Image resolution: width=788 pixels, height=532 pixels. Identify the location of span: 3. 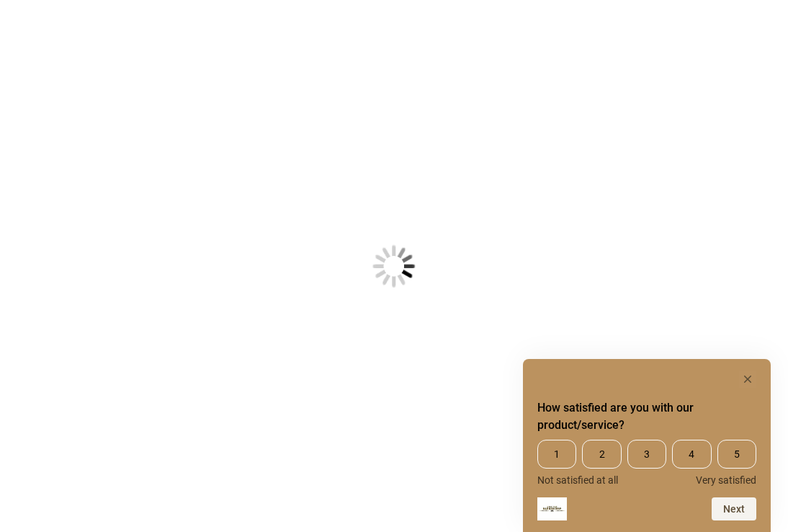
(647, 454).